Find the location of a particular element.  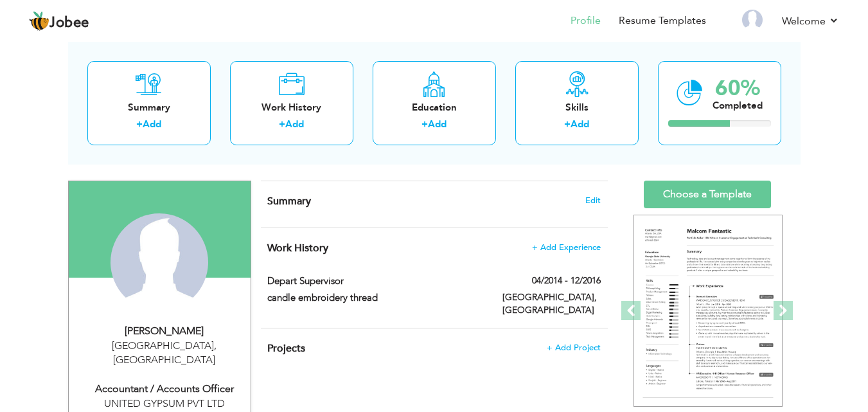

div: Completed is located at coordinates (738, 106).